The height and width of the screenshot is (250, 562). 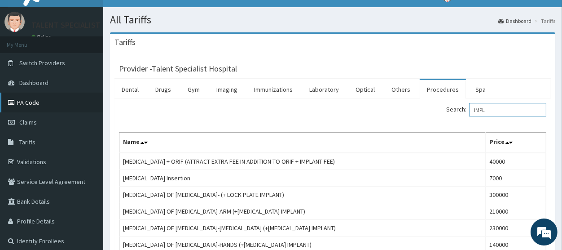 What do you see at coordinates (516, 143) in the screenshot?
I see `th: Price` at bounding box center [516, 143].